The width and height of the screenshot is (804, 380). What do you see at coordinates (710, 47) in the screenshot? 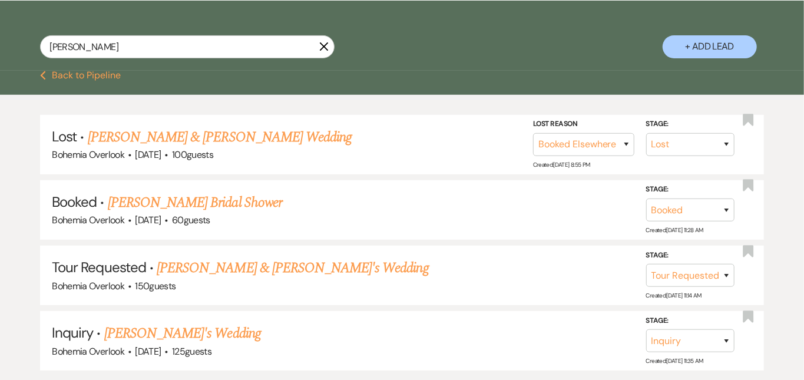
I see `button: + Add Lead` at bounding box center [710, 47].